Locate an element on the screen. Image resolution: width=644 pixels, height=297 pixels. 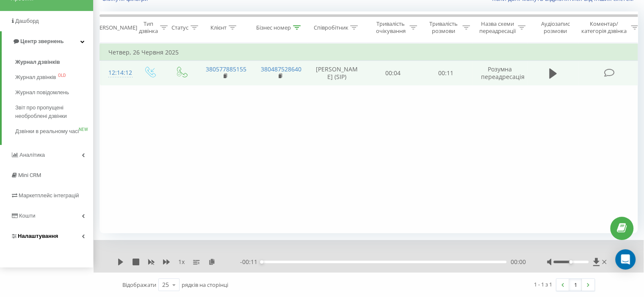
div: Тип дзвінка is located at coordinates (148, 27).